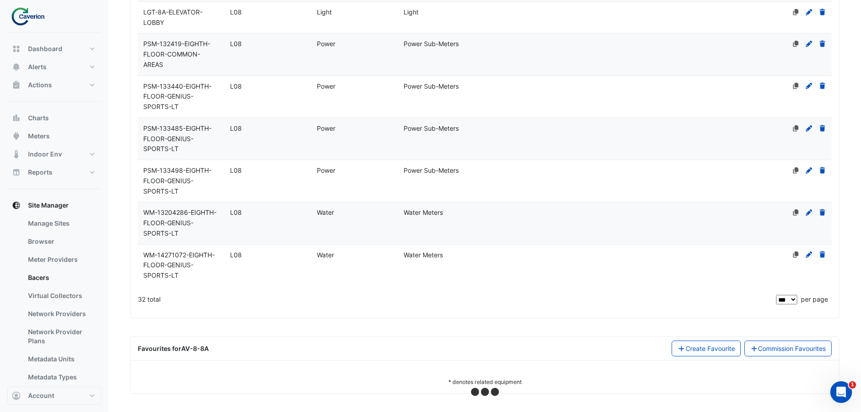  Describe the element at coordinates (61, 377) in the screenshot. I see `a: Metadata Types` at that location.